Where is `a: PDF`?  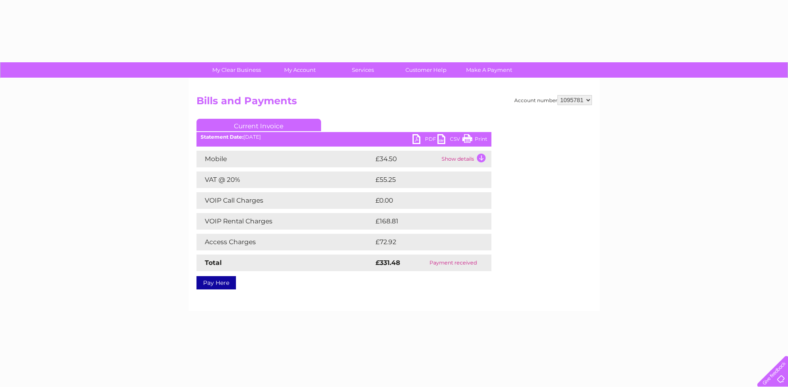 a: PDF is located at coordinates (425, 140).